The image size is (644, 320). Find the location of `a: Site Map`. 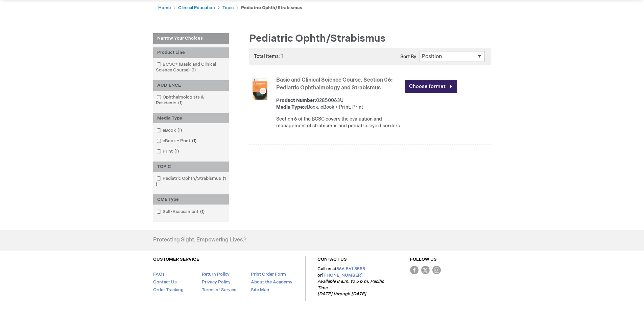

a: Site Map is located at coordinates (260, 290).